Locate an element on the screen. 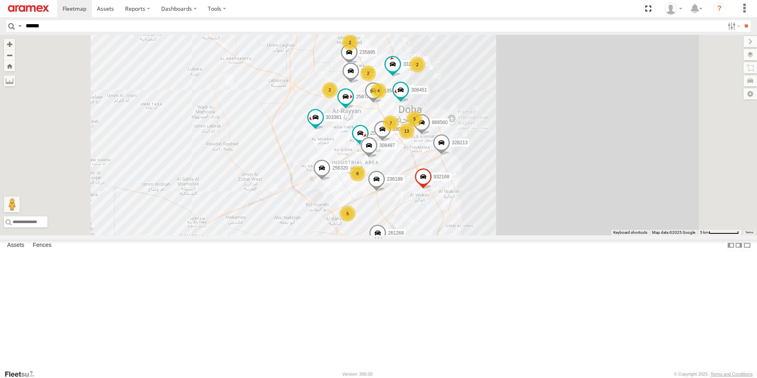  div: Mohammed Fahim is located at coordinates (673, 9).